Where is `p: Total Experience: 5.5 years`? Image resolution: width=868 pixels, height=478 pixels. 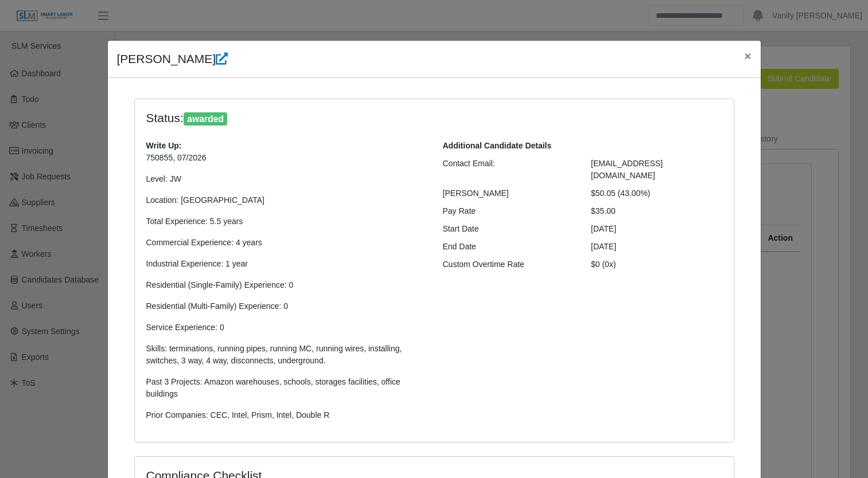
p: Total Experience: 5.5 years is located at coordinates (286, 221).